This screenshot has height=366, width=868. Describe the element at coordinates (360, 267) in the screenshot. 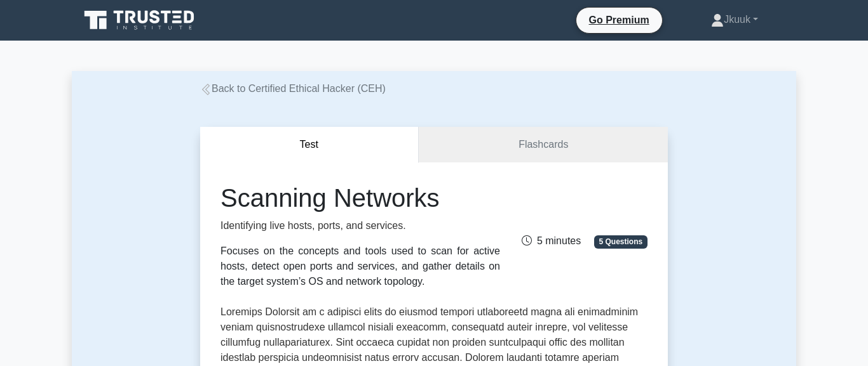

I see `div: Focuses on the concepts and tools used to scan for active hosts, detect open ports and services, ...` at that location.